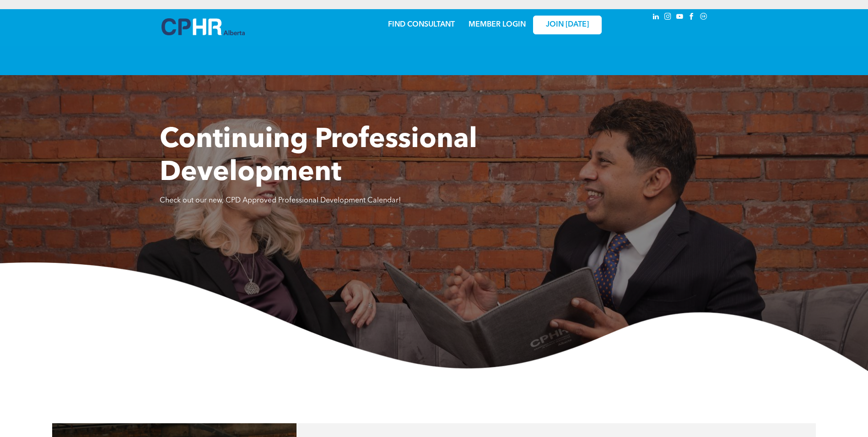  What do you see at coordinates (680, 18) in the screenshot?
I see `a: youtube` at bounding box center [680, 18].